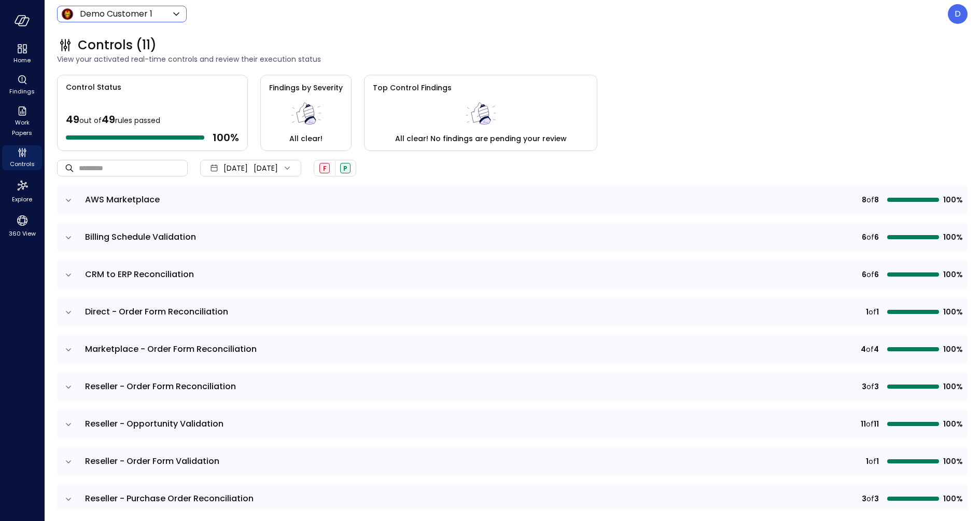  I want to click on div: Failed, so click(324, 168).